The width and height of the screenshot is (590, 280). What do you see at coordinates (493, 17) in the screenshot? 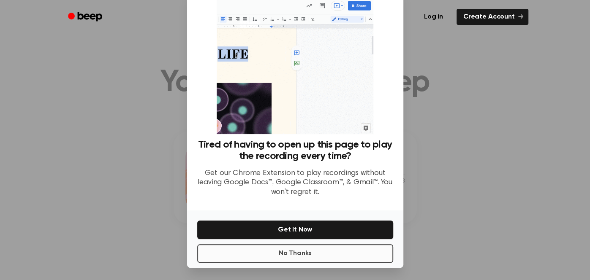
I see `a: Create Account` at bounding box center [493, 17].